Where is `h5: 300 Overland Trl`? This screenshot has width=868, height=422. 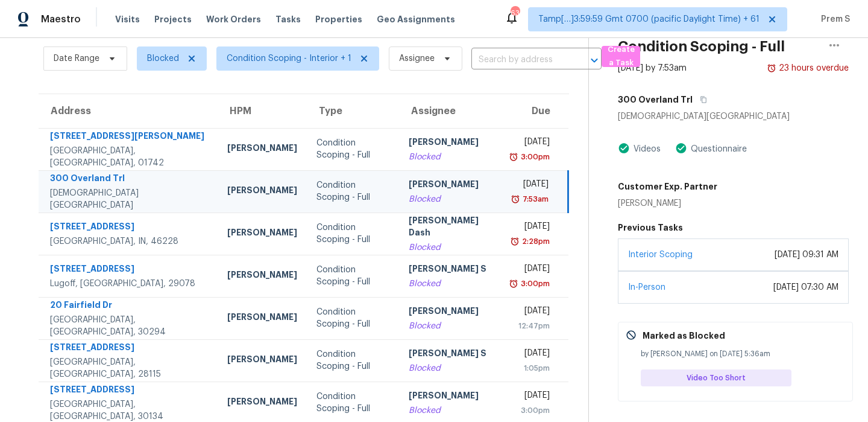 h5: 300 Overland Trl is located at coordinates (655, 100).